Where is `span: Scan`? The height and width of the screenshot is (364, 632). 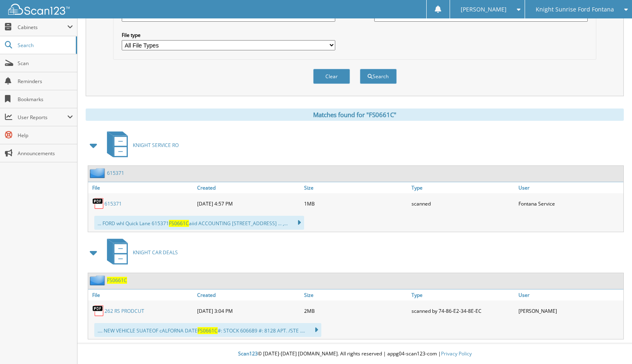 span: Scan is located at coordinates (45, 63).